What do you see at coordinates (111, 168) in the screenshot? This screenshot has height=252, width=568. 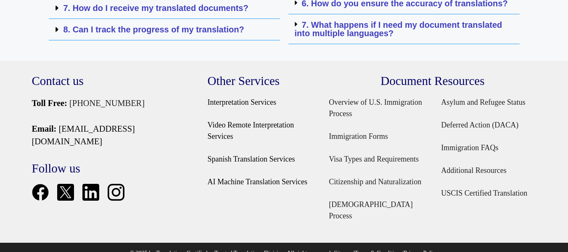 I see `h3: Follow us` at bounding box center [111, 168].